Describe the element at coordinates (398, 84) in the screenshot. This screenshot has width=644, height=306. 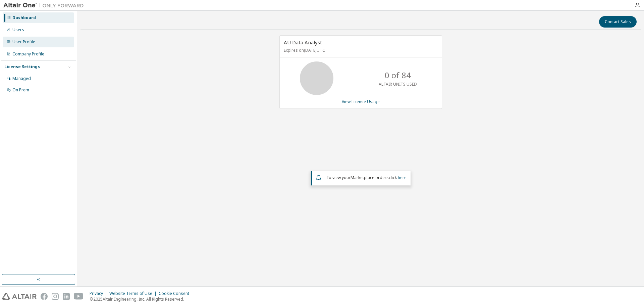
I see `p: ALTAIR UNITS USED` at that location.